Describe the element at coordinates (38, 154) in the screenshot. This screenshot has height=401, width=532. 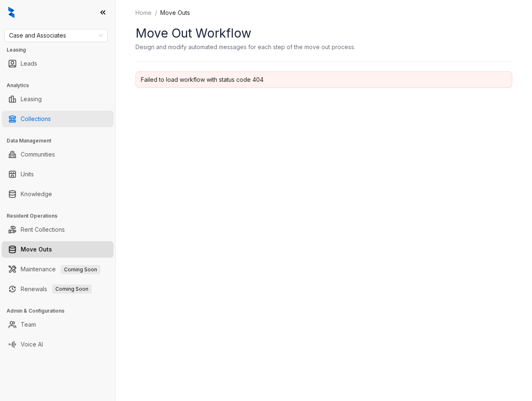
I see `a: Communities` at that location.